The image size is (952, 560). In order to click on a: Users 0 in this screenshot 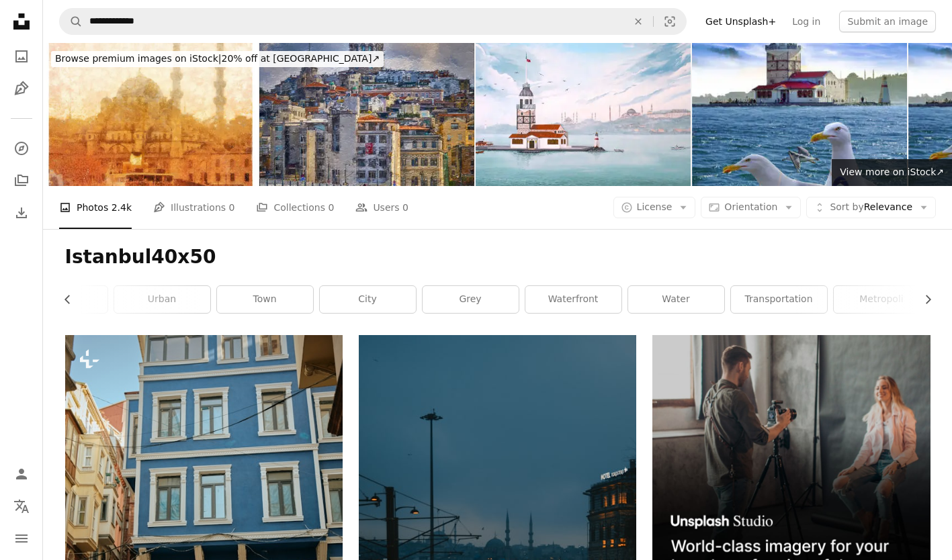, I will do `click(382, 208)`.